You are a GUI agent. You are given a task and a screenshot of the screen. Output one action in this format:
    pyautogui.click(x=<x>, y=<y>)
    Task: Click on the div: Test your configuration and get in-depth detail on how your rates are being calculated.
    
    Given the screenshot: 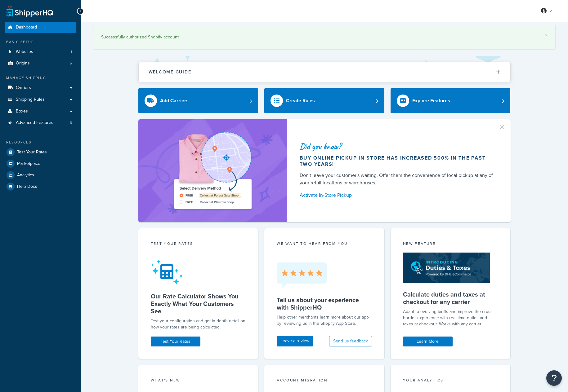 What is the action you would take?
    pyautogui.click(x=198, y=324)
    